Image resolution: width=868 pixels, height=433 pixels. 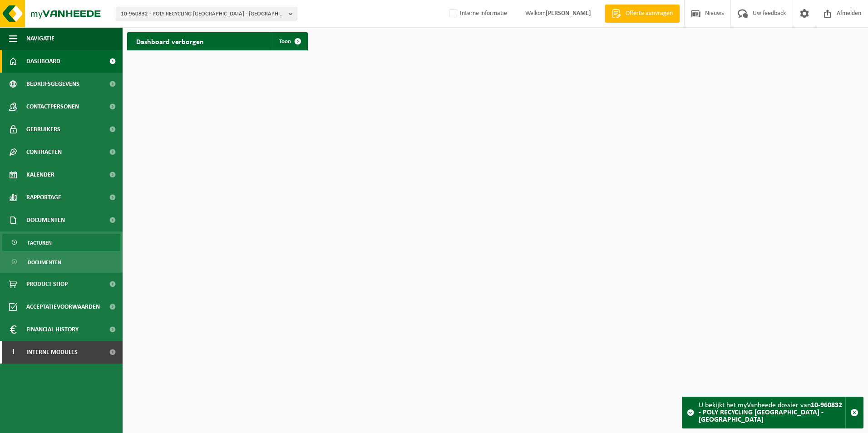 I want to click on a: Facturen, so click(x=61, y=242).